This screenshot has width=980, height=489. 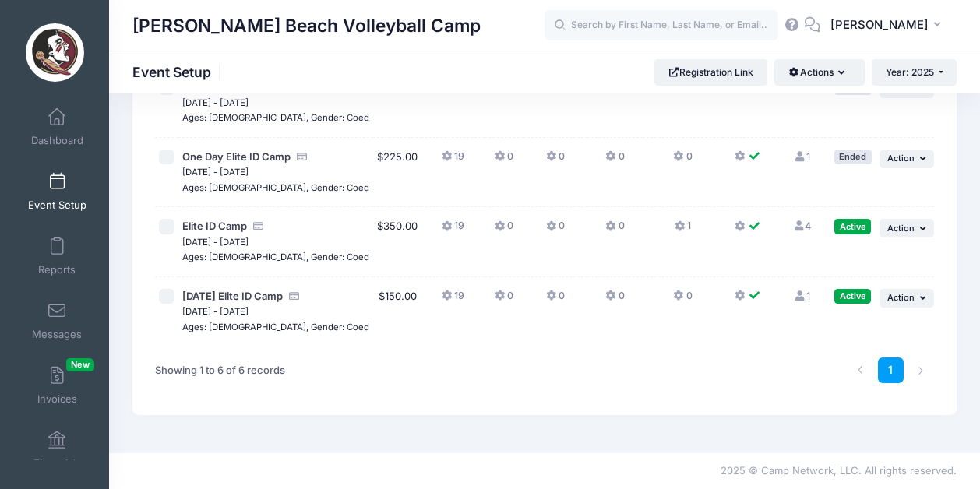 I want to click on td: $150.00, so click(x=397, y=312).